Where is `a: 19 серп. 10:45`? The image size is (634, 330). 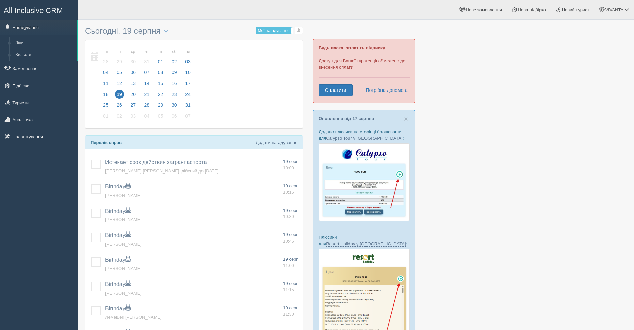
a: 19 серп. 10:45 is located at coordinates (291, 238).